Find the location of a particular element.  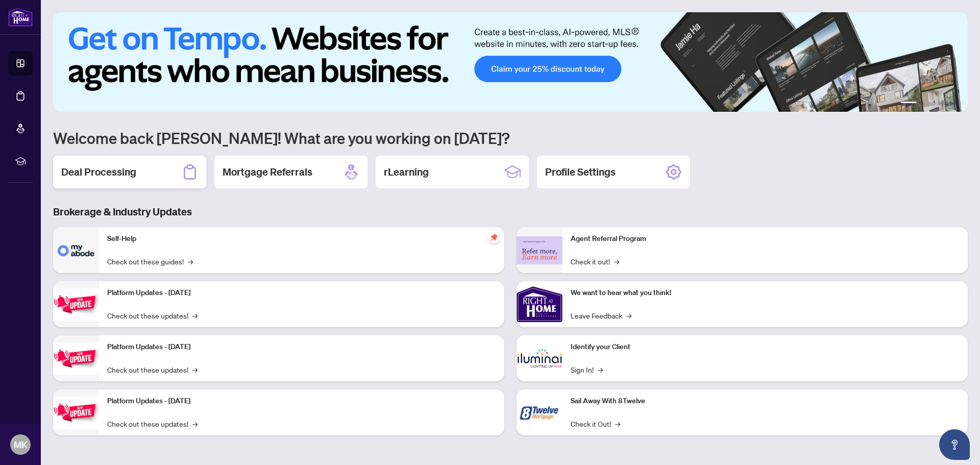

a: Check it Out!→ is located at coordinates (595, 423).